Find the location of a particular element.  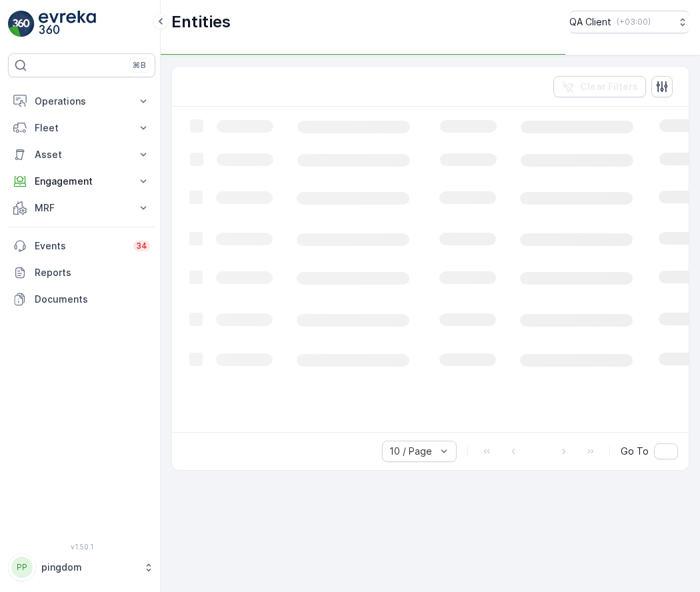

p: Documents is located at coordinates (92, 299).